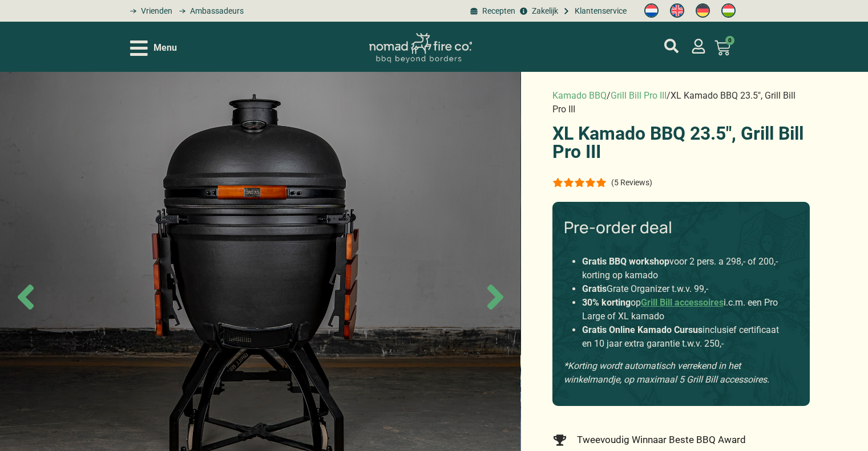 The width and height of the screenshot is (868, 451). Describe the element at coordinates (681, 302) in the screenshot. I see `a: Grill Bill accessoires` at that location.